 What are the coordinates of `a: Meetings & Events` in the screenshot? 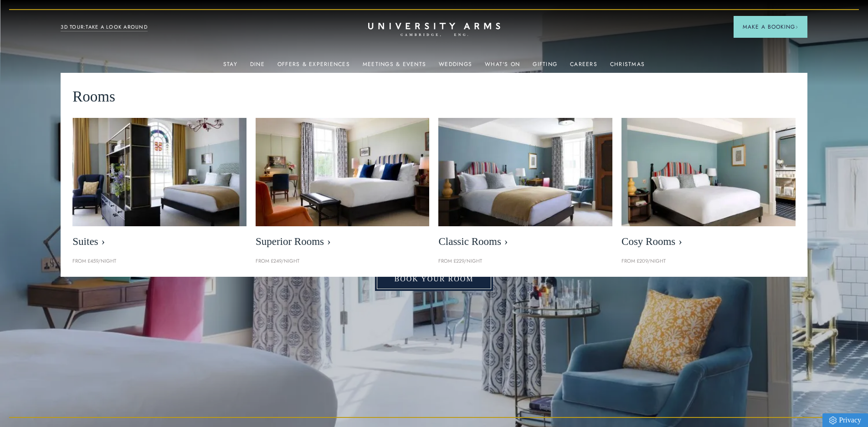 It's located at (394, 67).